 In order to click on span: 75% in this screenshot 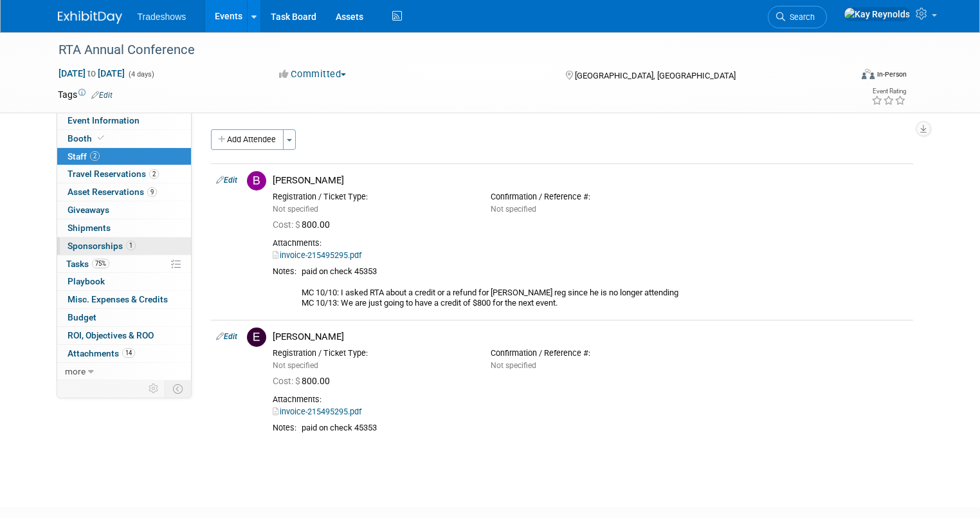, I will do `click(100, 263)`.